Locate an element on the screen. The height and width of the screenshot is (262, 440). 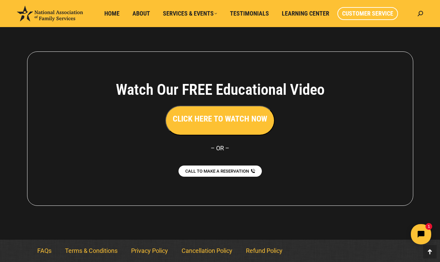
h3: CLICK HERE TO WATCH NOW is located at coordinates (220, 119).